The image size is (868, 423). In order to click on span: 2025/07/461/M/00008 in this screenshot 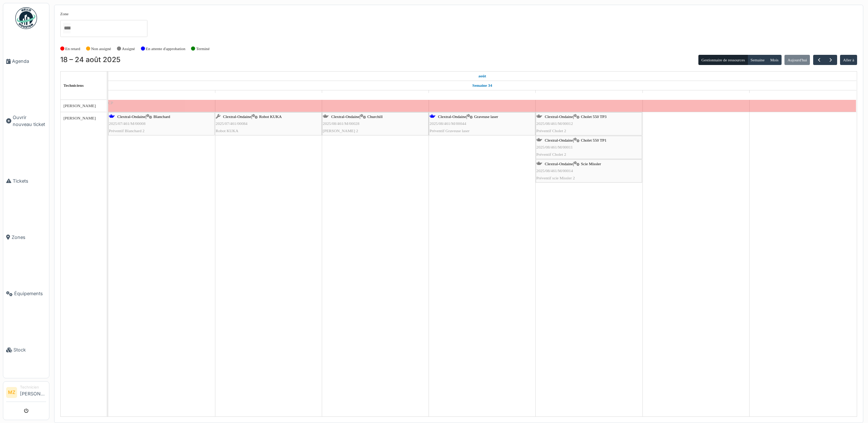, I will do `click(127, 123)`.